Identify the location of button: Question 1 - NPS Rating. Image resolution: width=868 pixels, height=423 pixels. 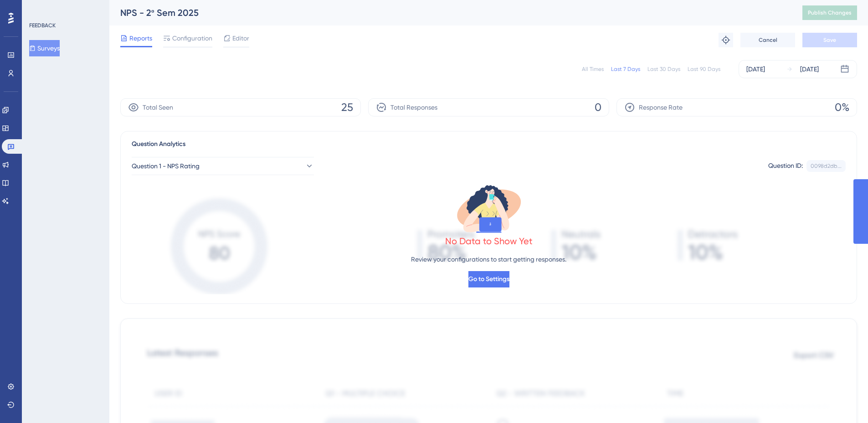
(223, 166).